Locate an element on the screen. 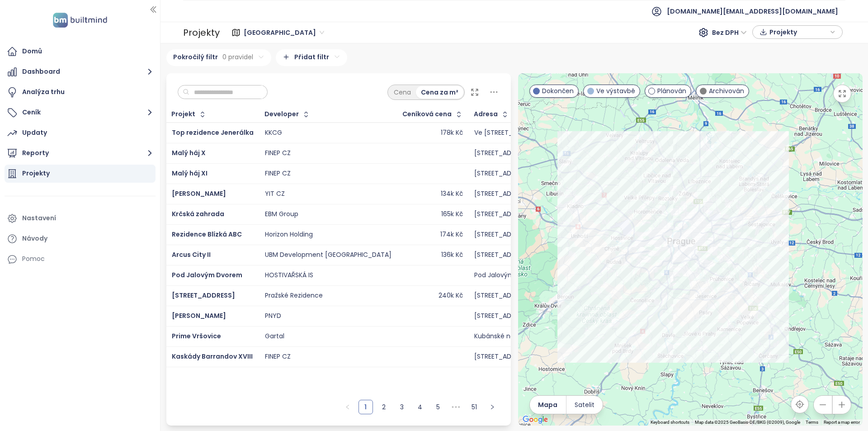 The image size is (868, 431). span: Arcus City II is located at coordinates (191, 254).